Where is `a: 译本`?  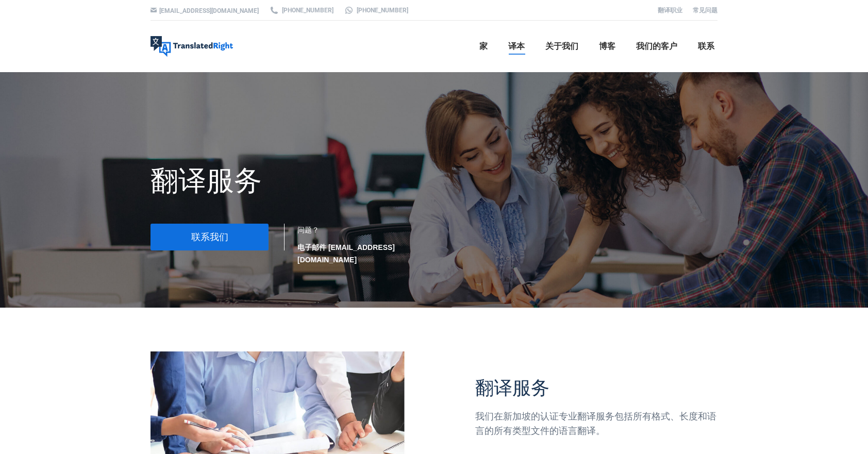 a: 译本 is located at coordinates (517, 46).